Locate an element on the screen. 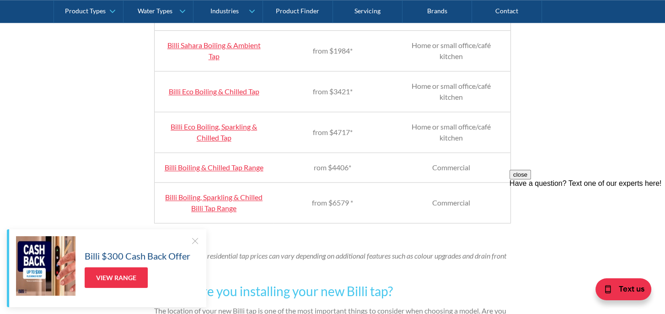 This screenshot has width=665, height=314. td: from $3421* is located at coordinates (332, 91).